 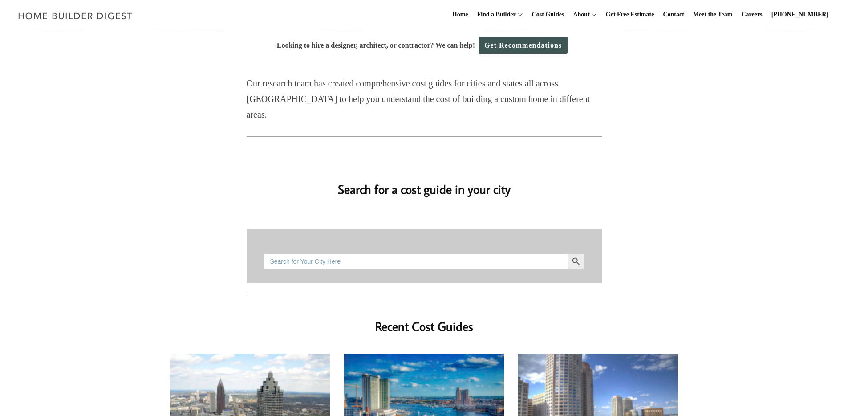 What do you see at coordinates (75, 16) in the screenshot?
I see `img: Home Builder Digest` at bounding box center [75, 16].